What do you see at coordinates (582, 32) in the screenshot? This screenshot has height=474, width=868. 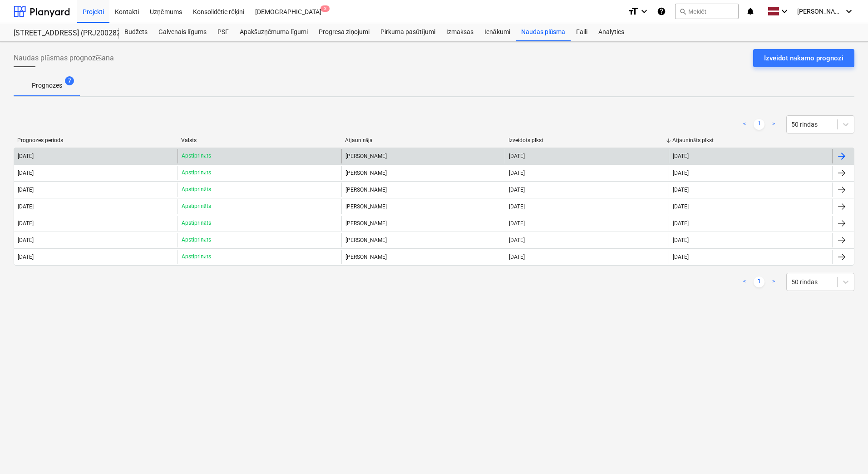 I see `a: Faili` at bounding box center [582, 32].